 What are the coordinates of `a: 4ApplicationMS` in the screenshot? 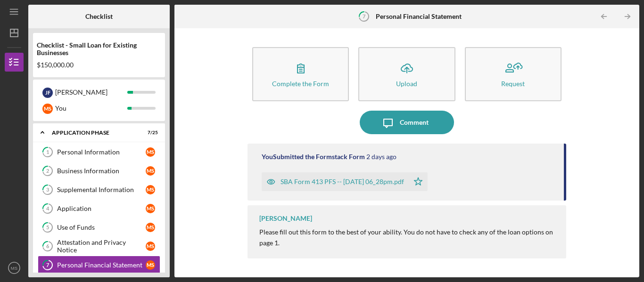 It's located at (99, 208).